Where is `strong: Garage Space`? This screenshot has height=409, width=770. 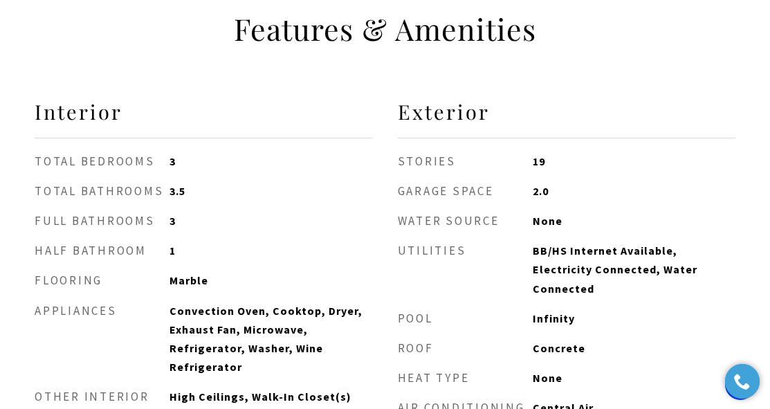
strong: Garage Space is located at coordinates (465, 191).